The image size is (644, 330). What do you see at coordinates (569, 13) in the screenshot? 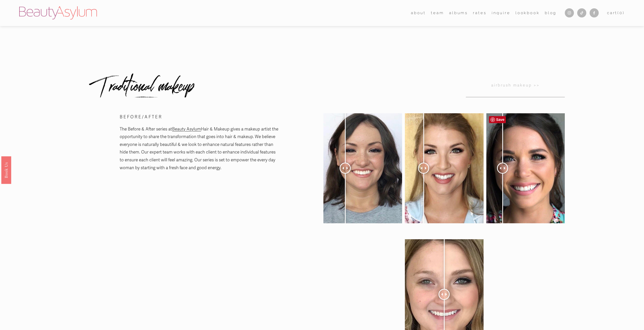
I see `a: Instagram` at bounding box center [569, 13].